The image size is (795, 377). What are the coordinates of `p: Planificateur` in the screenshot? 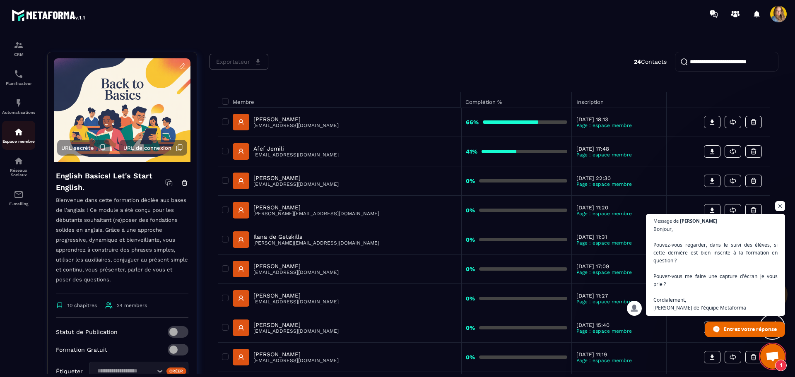 It's located at (19, 83).